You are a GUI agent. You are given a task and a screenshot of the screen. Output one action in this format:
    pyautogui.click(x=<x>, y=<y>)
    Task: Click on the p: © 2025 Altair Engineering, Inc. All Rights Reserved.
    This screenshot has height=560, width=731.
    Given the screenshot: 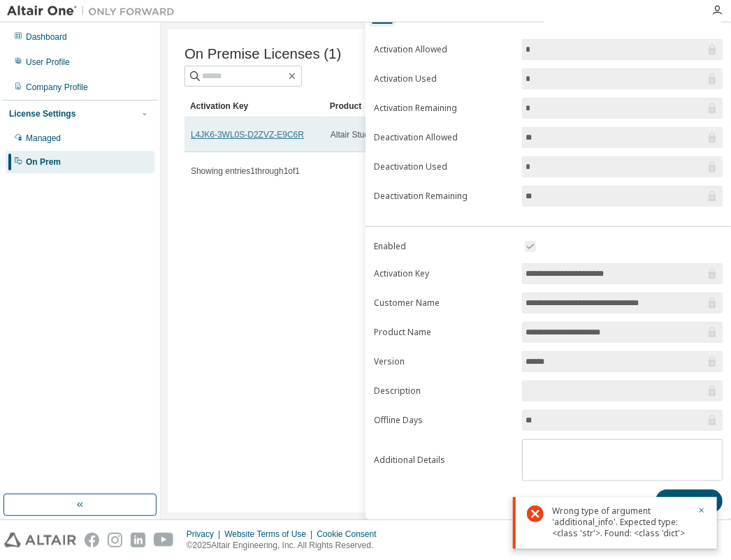 What is the action you would take?
    pyautogui.click(x=286, y=545)
    